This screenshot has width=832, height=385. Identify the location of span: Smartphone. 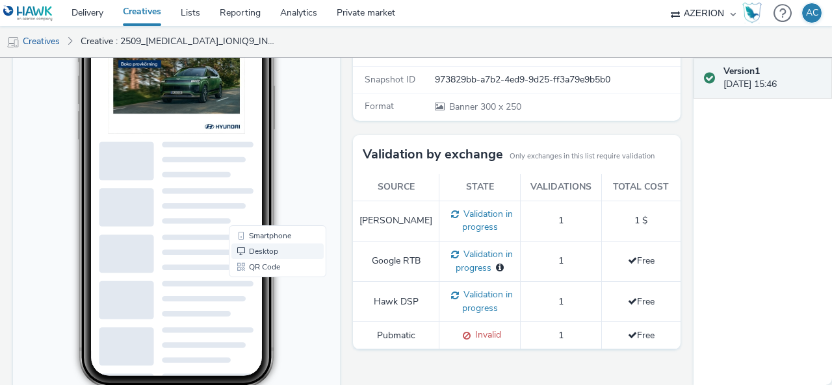
(257, 277).